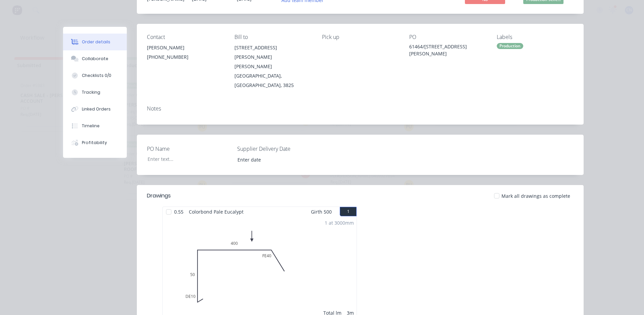  Describe the element at coordinates (96, 109) in the screenshot. I see `div: Linked Orders` at that location.